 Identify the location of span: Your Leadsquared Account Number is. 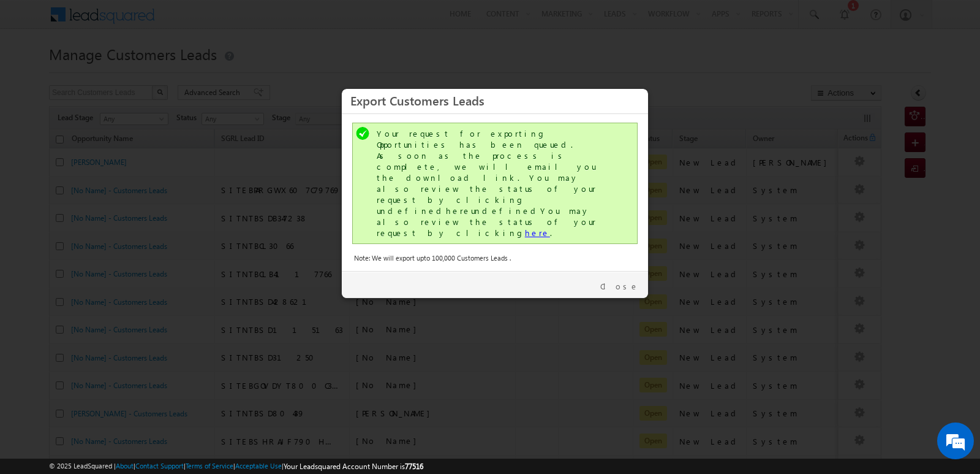
(354, 466).